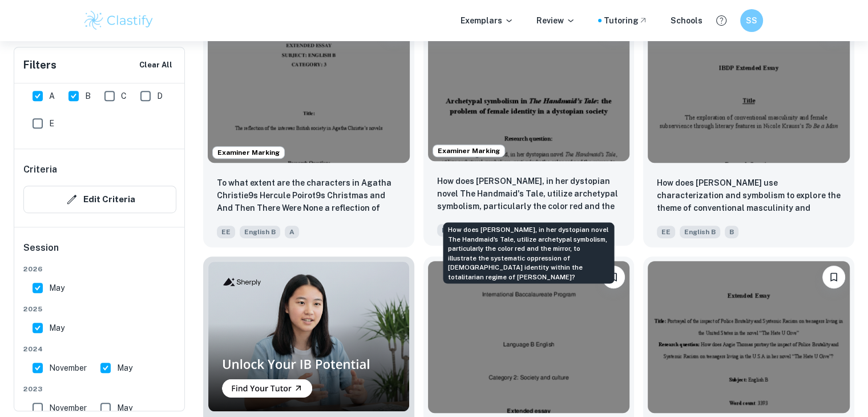 The height and width of the screenshot is (417, 868). Describe the element at coordinates (119, 20) in the screenshot. I see `a: Clastify logo` at that location.